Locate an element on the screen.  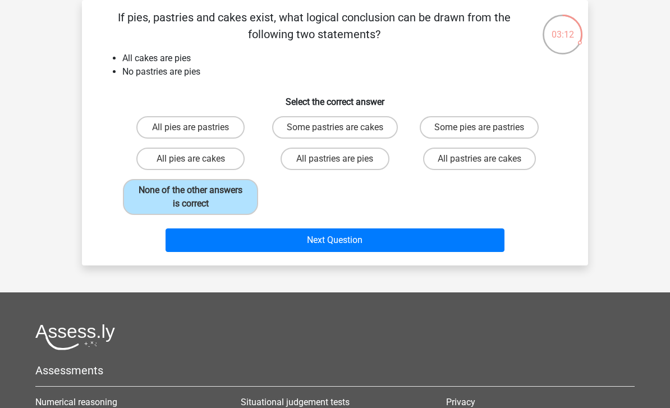
button: Next Question is located at coordinates (335, 240).